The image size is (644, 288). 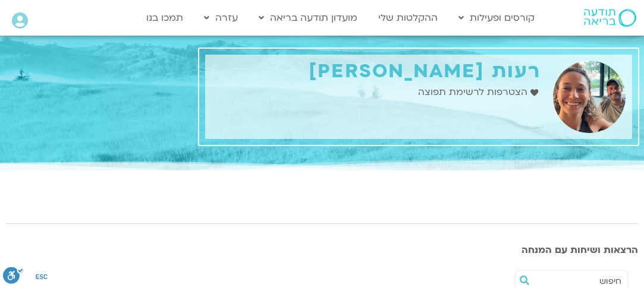 I want to click on a: הצטרפות לרשימת תפוצה, so click(x=480, y=92).